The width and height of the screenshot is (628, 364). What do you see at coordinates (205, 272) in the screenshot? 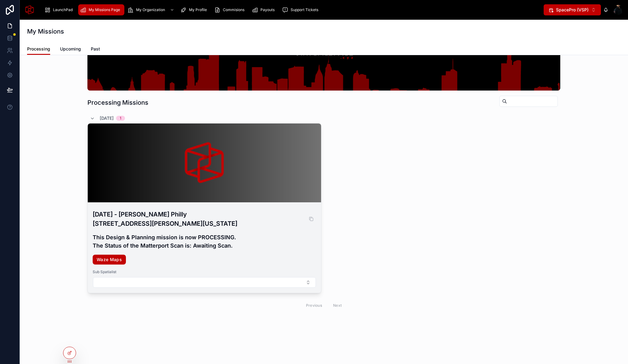
I see `span: Sub Spatialist` at bounding box center [205, 272].